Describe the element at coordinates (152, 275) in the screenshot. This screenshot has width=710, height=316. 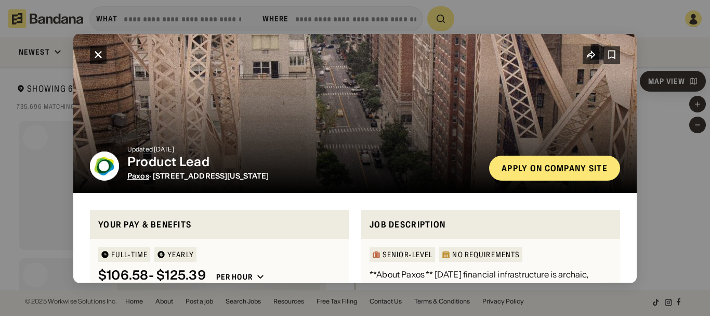
I see `div: $ 106.58 - $125.39` at that location.